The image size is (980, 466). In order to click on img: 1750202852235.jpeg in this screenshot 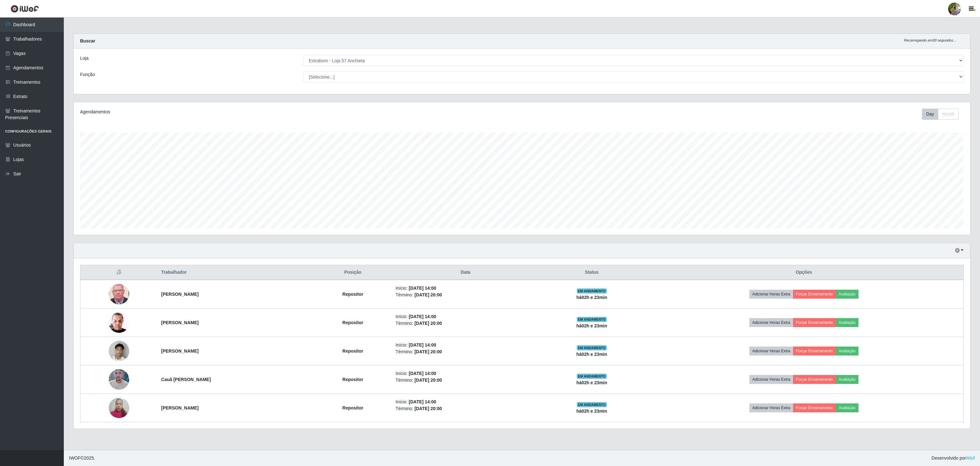, I will do `click(119, 294)`.